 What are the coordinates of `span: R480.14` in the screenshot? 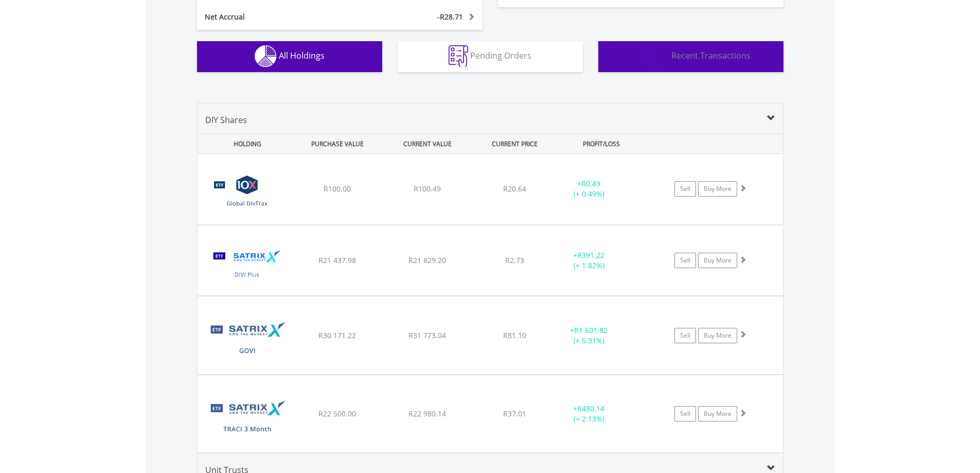 It's located at (590, 408).